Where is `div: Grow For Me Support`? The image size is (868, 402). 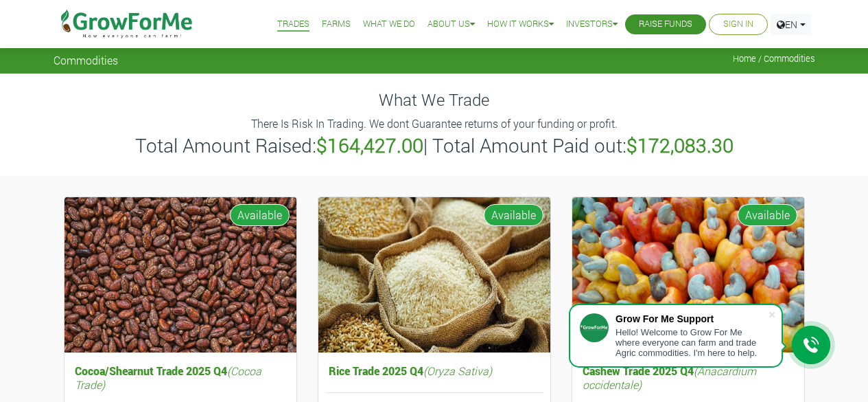
div: Grow For Me Support is located at coordinates (692, 319).